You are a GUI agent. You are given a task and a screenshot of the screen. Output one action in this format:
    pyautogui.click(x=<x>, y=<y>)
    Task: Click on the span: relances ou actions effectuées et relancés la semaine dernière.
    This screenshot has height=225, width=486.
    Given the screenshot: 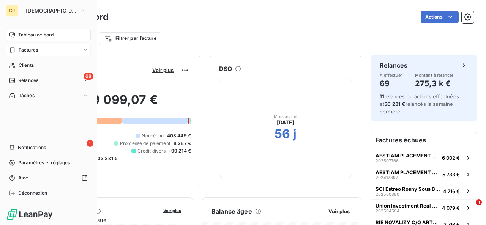 What is the action you would take?
    pyautogui.click(x=419, y=104)
    